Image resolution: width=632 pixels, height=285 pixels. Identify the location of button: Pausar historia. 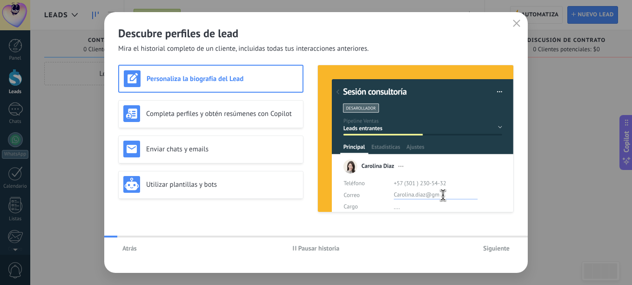
(316, 248).